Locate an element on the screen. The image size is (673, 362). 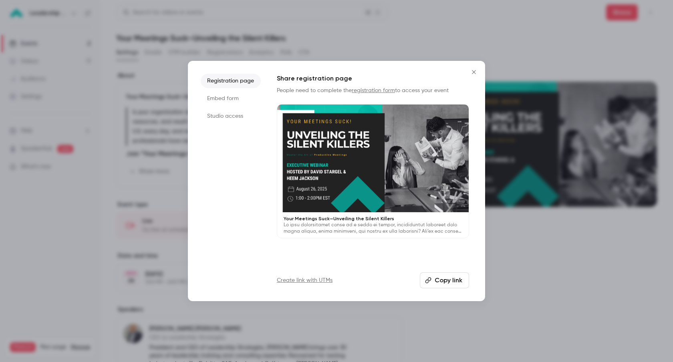
p: People need to complete the to access your event is located at coordinates (373, 91).